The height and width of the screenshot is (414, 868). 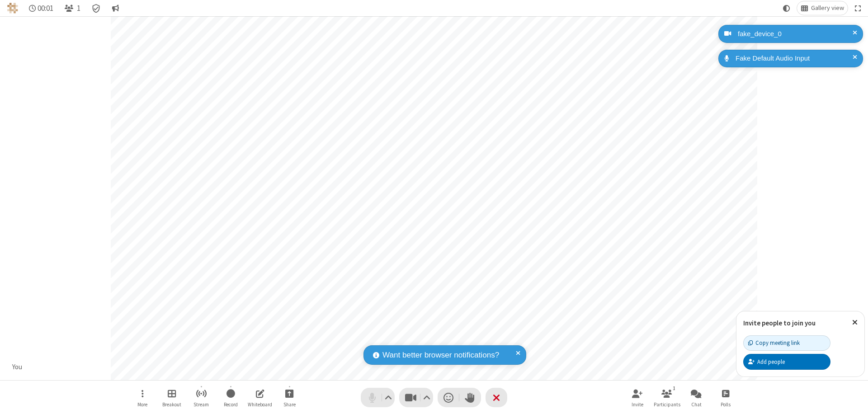 What do you see at coordinates (142, 404) in the screenshot?
I see `span: More` at bounding box center [142, 404].